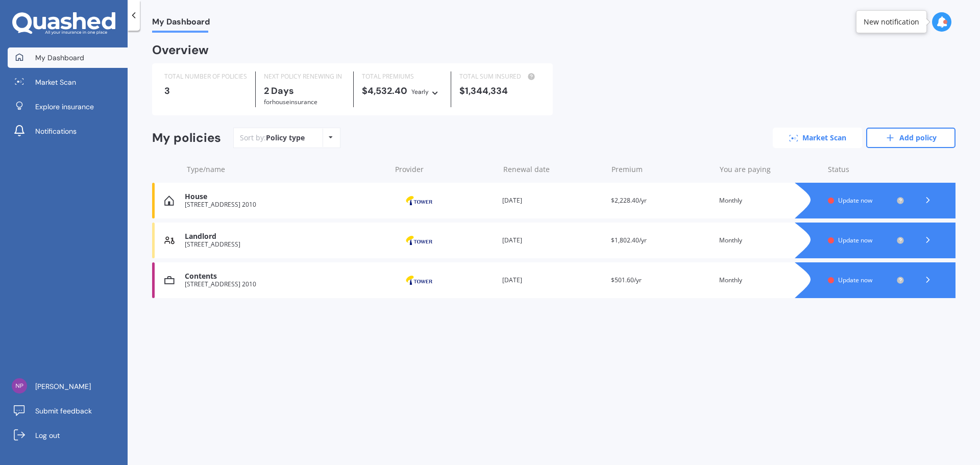 The height and width of the screenshot is (465, 980). I want to click on div: My policies, so click(186, 138).